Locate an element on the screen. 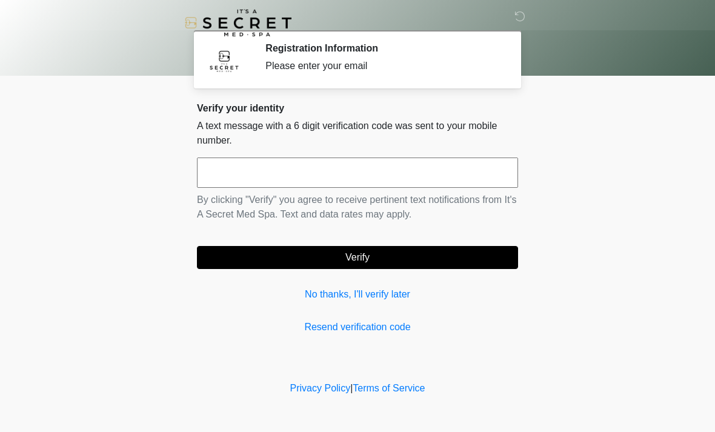 The height and width of the screenshot is (432, 715). a: Resend verification code is located at coordinates (357, 327).